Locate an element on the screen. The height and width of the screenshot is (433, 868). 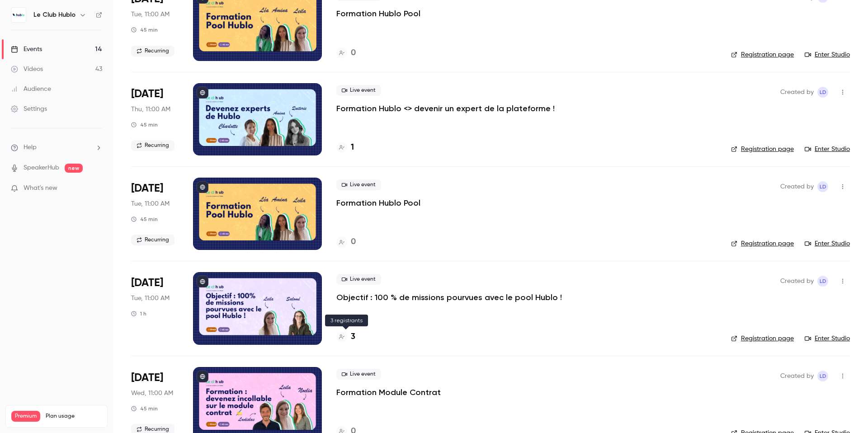
span: Help is located at coordinates (30, 148).